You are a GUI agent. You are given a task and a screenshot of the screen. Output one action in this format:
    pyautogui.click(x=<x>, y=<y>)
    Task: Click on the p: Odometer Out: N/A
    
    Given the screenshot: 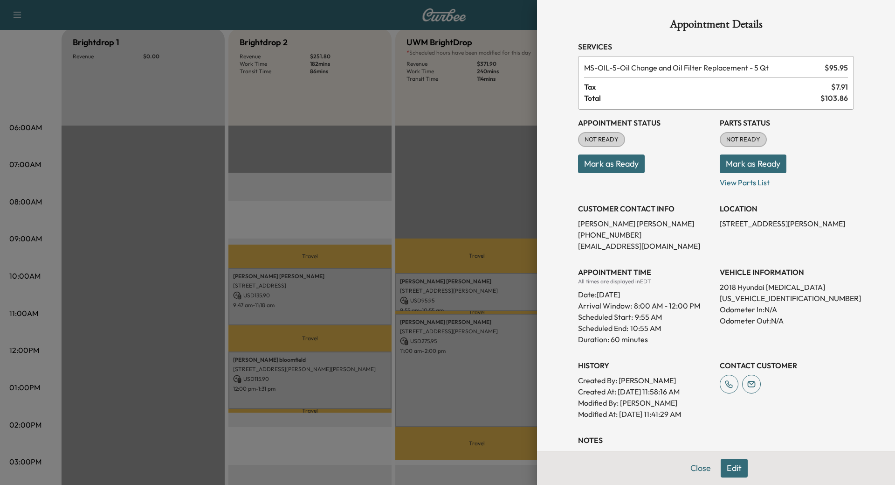 What is the action you would take?
    pyautogui.click(x=787, y=320)
    